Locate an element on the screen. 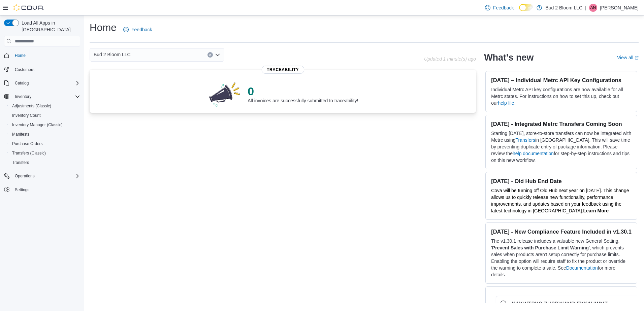  p: The v1.30.1 release includes a valuable new General Setting, ' ', which prevents sales when produ... is located at coordinates (561, 258).